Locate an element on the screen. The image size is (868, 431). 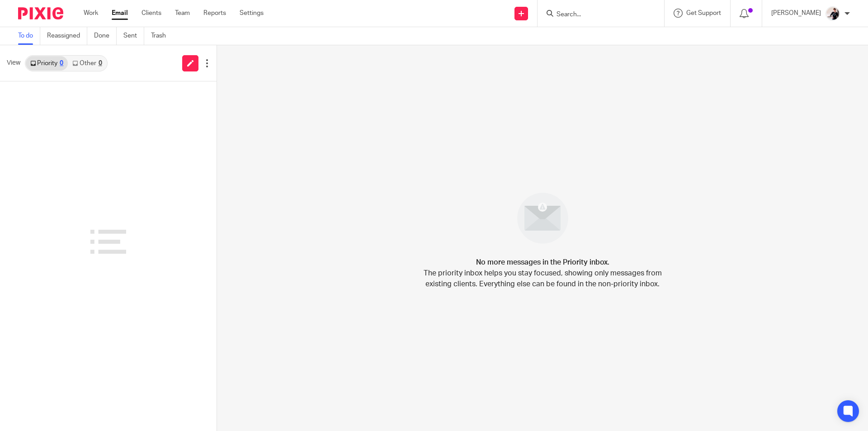
a: To do is located at coordinates (29, 36).